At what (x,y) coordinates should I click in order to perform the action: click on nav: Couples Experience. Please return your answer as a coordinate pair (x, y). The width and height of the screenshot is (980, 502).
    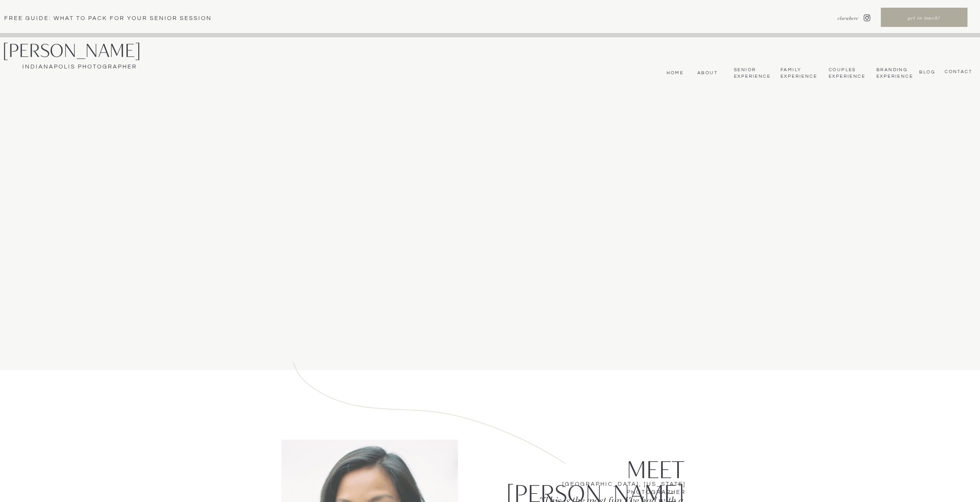
    Looking at the image, I should click on (846, 74).